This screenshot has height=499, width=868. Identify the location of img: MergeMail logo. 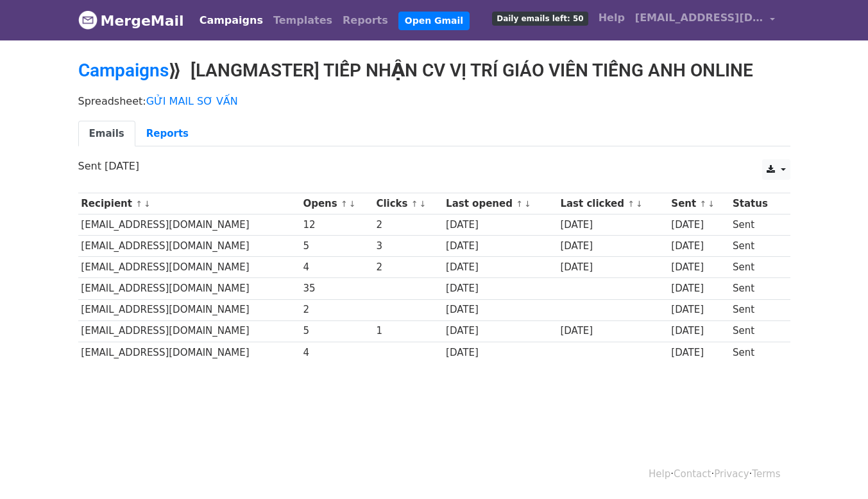
(88, 20).